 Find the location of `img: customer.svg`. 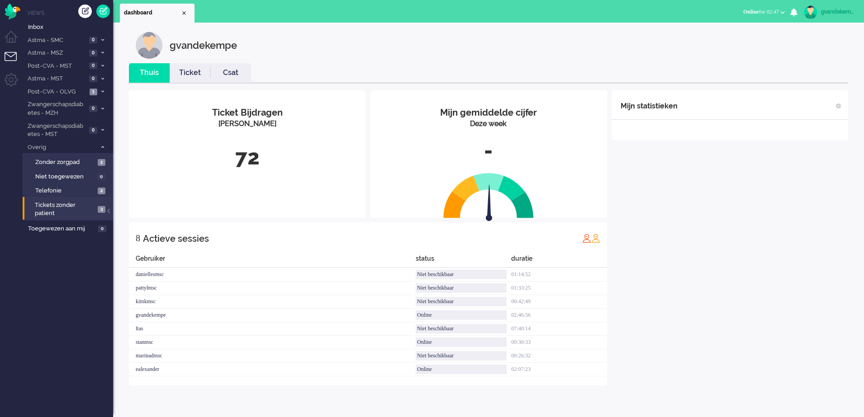

img: customer.svg is located at coordinates (149, 45).